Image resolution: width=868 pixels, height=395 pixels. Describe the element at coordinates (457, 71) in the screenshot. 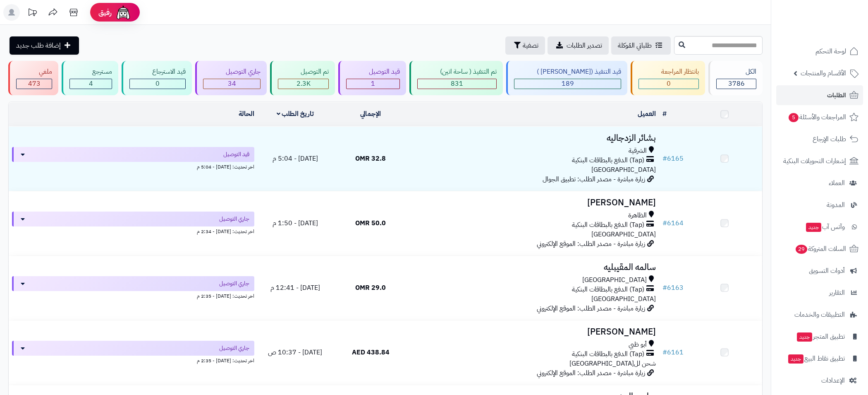

I see `div: تم التنفيذ ( ساحة اتين)` at that location.